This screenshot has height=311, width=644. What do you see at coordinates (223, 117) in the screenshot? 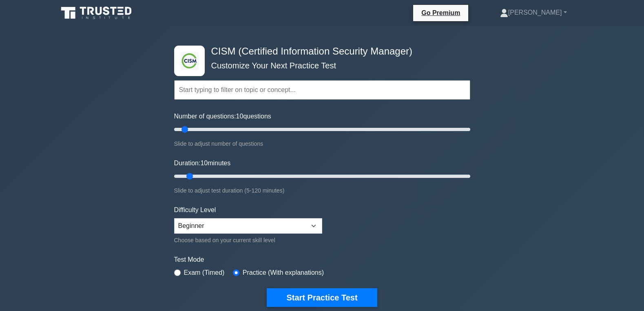
I see `label: Number of questions: questions` at bounding box center [223, 117].